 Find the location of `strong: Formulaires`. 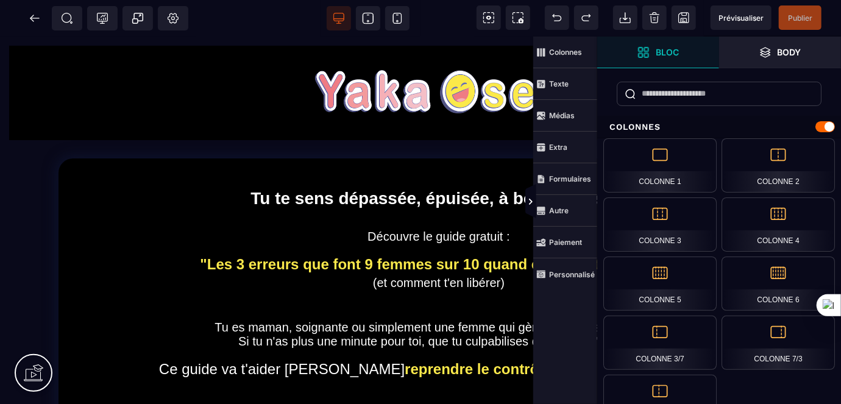

strong: Formulaires is located at coordinates (570, 179).